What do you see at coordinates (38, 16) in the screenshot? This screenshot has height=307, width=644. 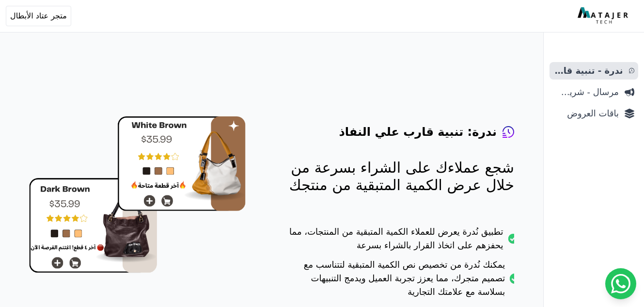 I see `button: متجر عتاد الأبطال` at bounding box center [38, 16].